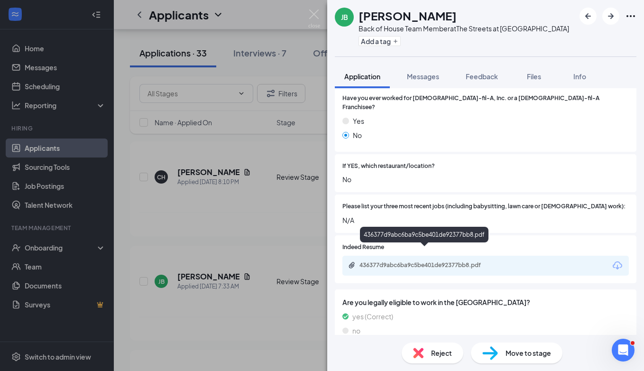 The height and width of the screenshot is (371, 644). I want to click on div: JB, so click(344, 17).